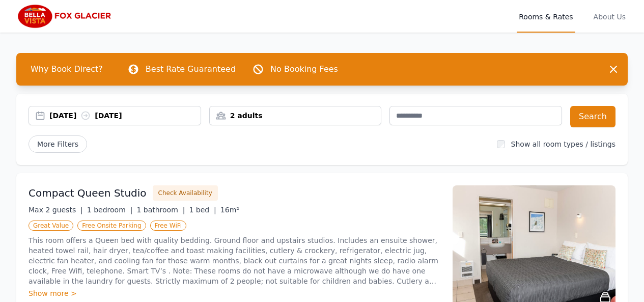 The height and width of the screenshot is (302, 644). I want to click on span: 1 bathroom |, so click(161, 210).